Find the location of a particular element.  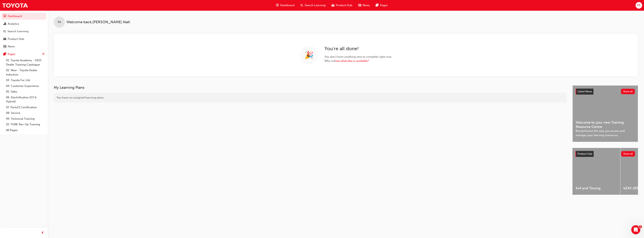

a: guage-iconDashboard is located at coordinates (285, 5).